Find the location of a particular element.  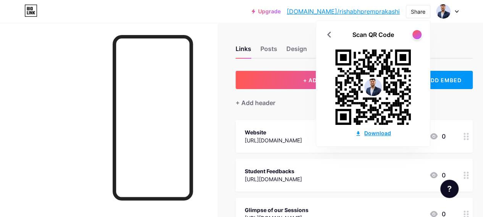

div: Student Feedbacks is located at coordinates (273, 171).